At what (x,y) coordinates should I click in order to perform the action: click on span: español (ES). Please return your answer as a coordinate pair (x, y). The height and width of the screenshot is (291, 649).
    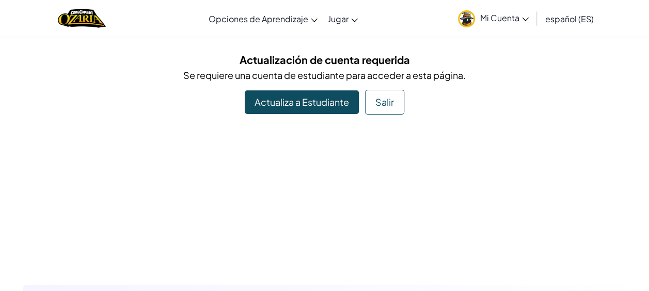
    Looking at the image, I should click on (569, 19).